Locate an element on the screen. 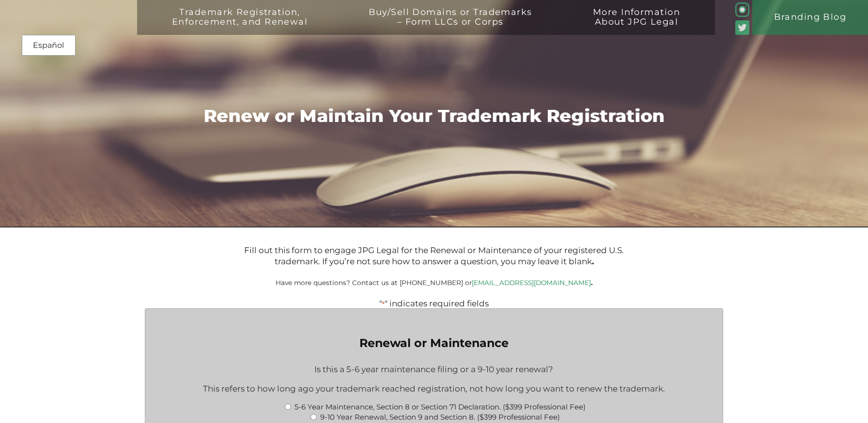 Image resolution: width=868 pixels, height=423 pixels. label: 5-6 Year Maintenance, Section 8 or Section 71 Declaration. ($399 Professional Fee) is located at coordinates (440, 407).